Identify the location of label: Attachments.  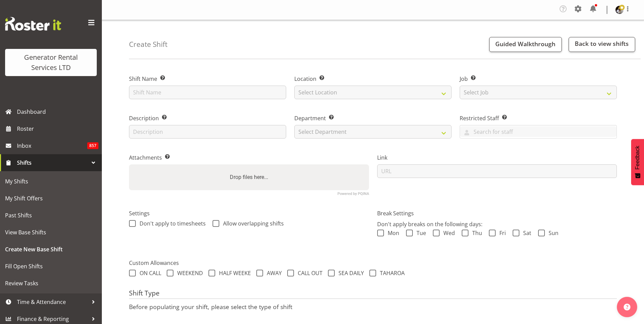
(249, 157).